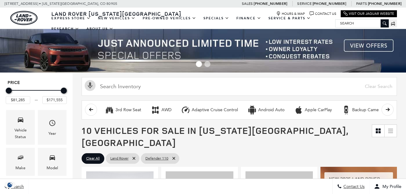  What do you see at coordinates (313, 110) in the screenshot?
I see `button: Apple CarPlayApple CarPlay` at bounding box center [313, 110].